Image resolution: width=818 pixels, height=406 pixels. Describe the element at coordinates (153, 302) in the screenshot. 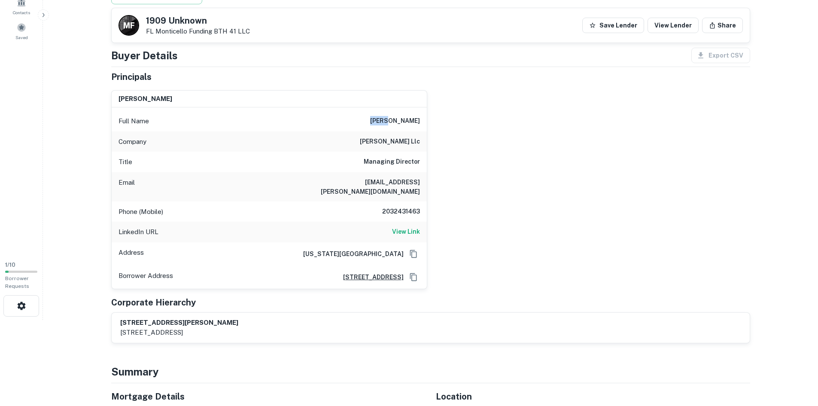

I see `h5: Corporate Hierarchy` at that location.